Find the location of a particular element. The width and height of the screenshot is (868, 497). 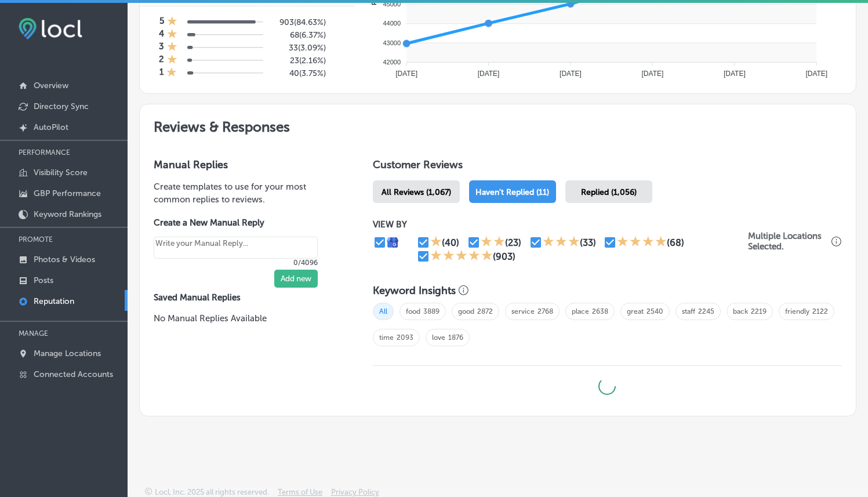

p: Locl, Inc. 2025 all rights reserved. is located at coordinates (212, 491).